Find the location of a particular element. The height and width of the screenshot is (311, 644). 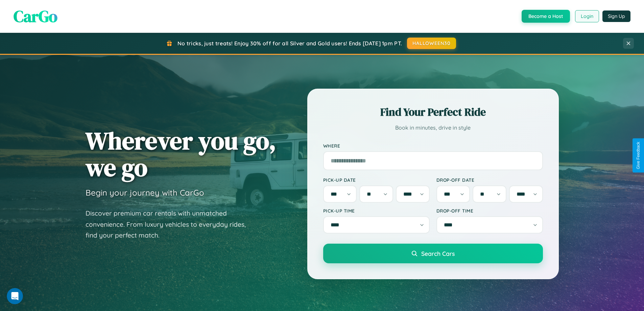

div: Give Feedback is located at coordinates (638, 155).